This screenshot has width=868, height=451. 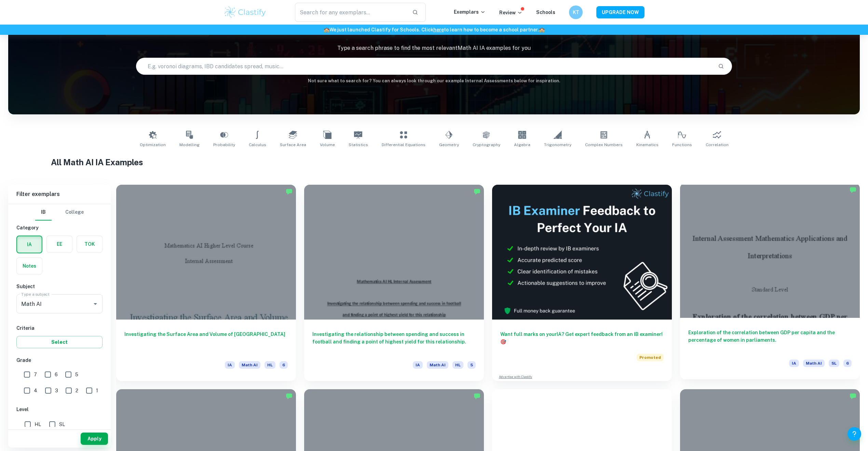 What do you see at coordinates (486, 145) in the screenshot?
I see `span: Cryptography` at bounding box center [486, 145].